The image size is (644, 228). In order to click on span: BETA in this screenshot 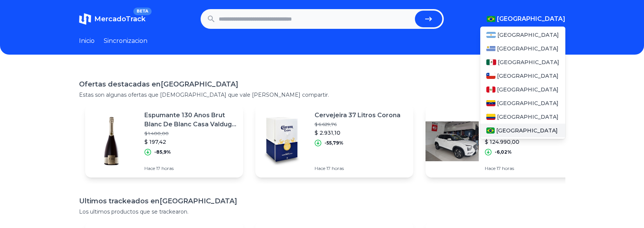, I will do `click(142, 11)`.